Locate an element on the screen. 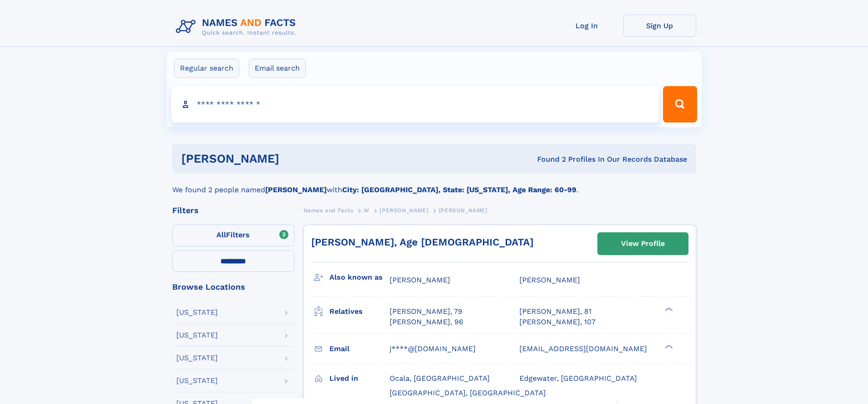 The width and height of the screenshot is (868, 404). label: Regular search is located at coordinates (207, 69).